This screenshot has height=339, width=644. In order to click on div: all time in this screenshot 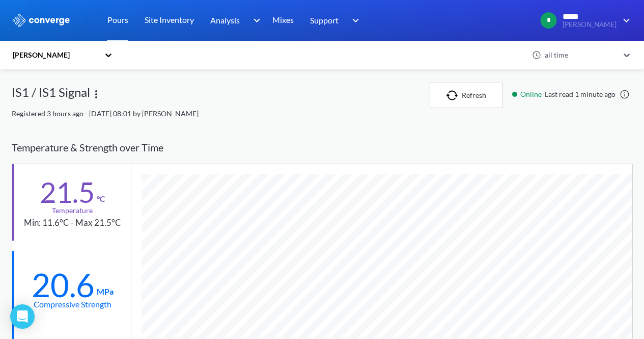, I will do `click(580, 55)`.